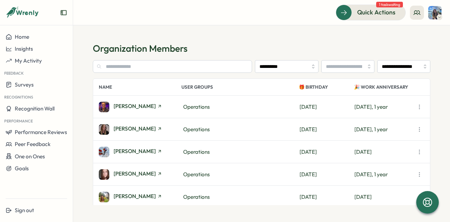 The height and width of the screenshot is (222, 450). What do you see at coordinates (435, 13) in the screenshot?
I see `img: Elena Moraitopoulou` at bounding box center [435, 13].